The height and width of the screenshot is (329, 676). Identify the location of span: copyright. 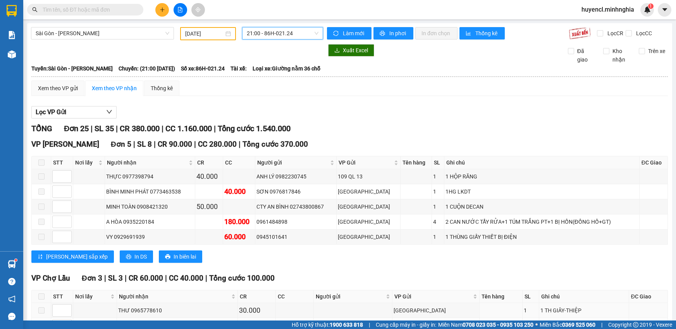
(636, 325).